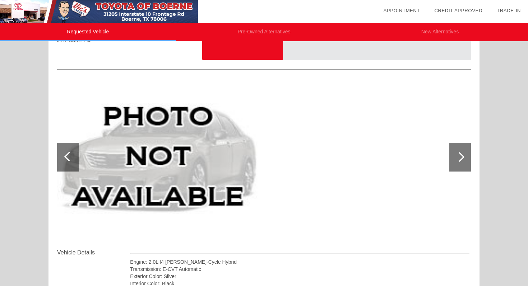  Describe the element at coordinates (508, 10) in the screenshot. I see `a: Trade-In` at that location.